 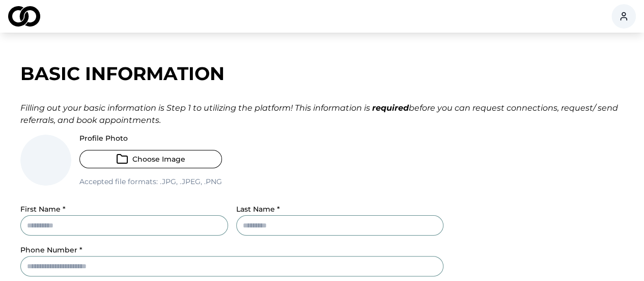 What do you see at coordinates (321, 115) in the screenshot?
I see `div: Filling out your basic information is Step 1 to utilizing the platform! This information is befor...` at bounding box center [321, 115].